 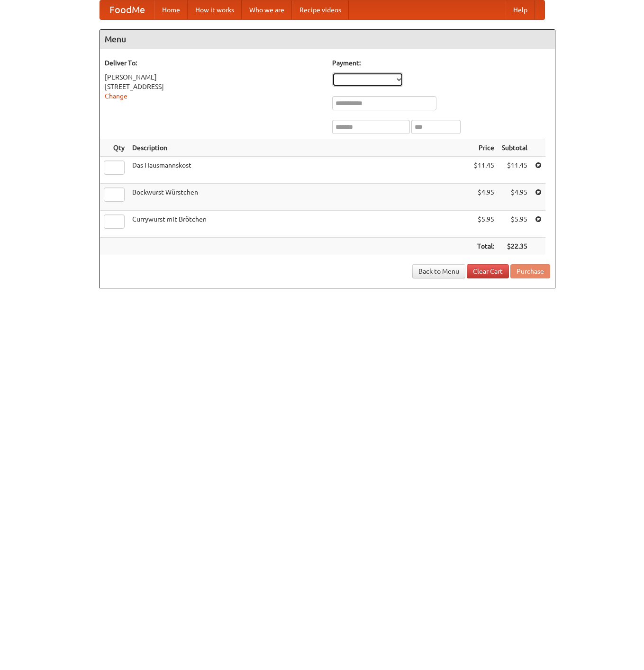 I want to click on th: Qty, so click(x=114, y=148).